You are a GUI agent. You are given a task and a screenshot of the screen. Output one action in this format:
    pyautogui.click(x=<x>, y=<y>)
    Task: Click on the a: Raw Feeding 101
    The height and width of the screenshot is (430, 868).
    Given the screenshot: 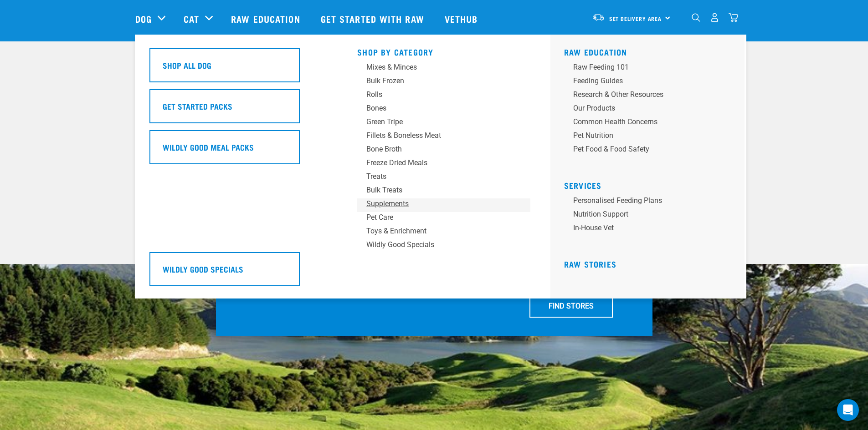 What is the action you would take?
    pyautogui.click(x=651, y=69)
    